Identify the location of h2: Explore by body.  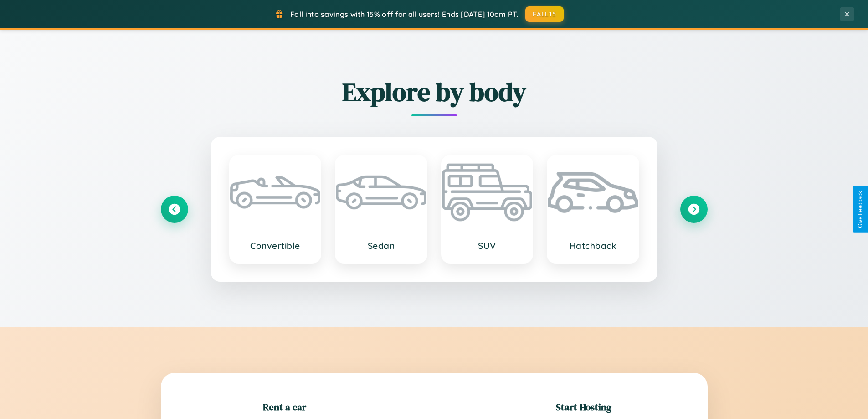
(434, 92).